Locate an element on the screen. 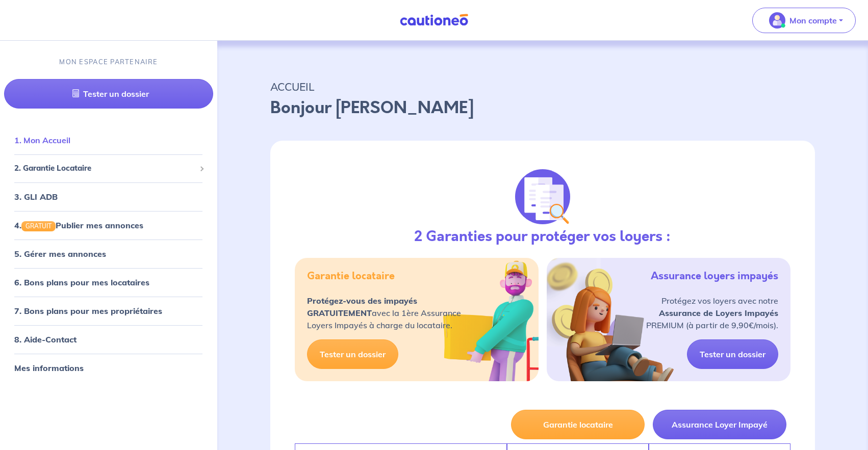 This screenshot has width=868, height=450. a: 1. Mon Accueil is located at coordinates (43, 140).